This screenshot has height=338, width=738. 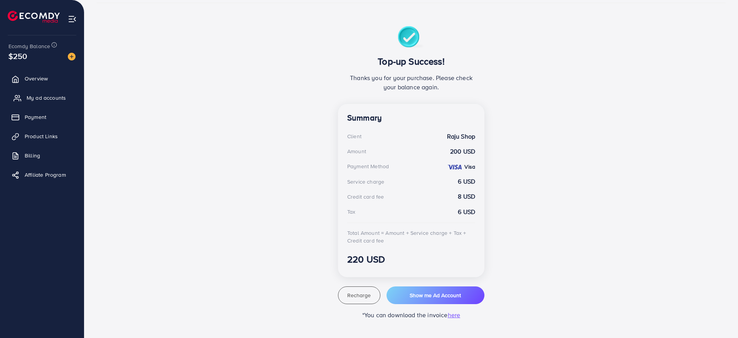 I want to click on a: Affiliate Program, so click(x=42, y=175).